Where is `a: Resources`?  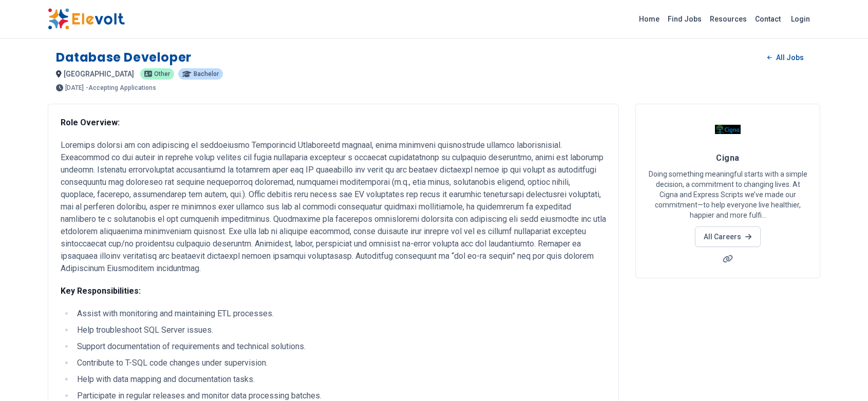
a: Resources is located at coordinates (729, 19).